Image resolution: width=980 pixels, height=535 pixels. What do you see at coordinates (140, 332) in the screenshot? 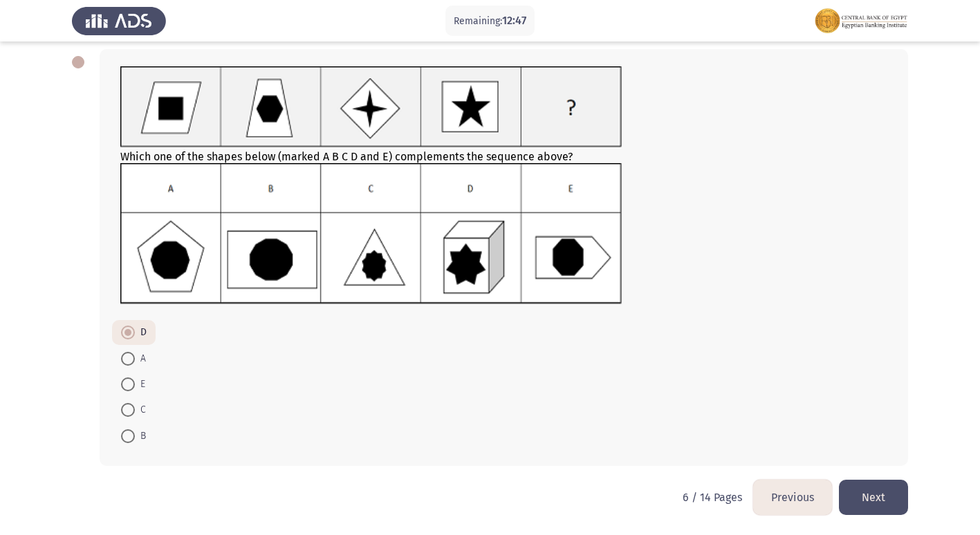
I see `span: D` at bounding box center [140, 332].